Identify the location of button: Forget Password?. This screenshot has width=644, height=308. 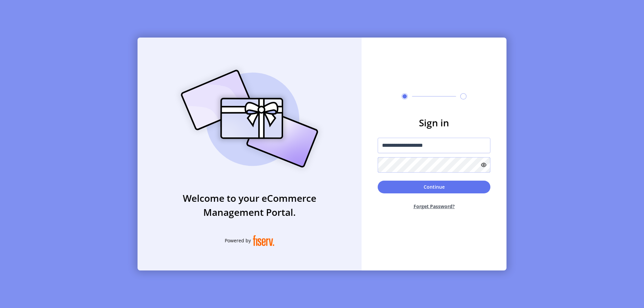
(434, 206).